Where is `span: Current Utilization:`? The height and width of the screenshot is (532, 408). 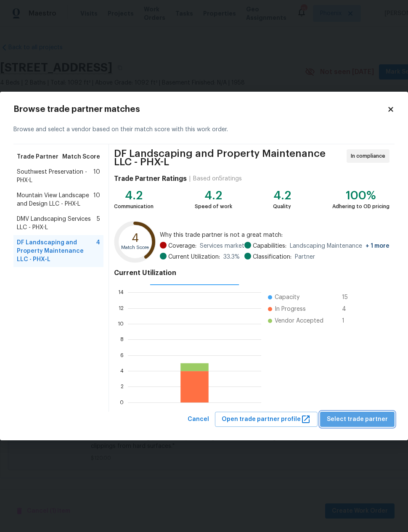
span: Current Utilization: is located at coordinates (194, 257).